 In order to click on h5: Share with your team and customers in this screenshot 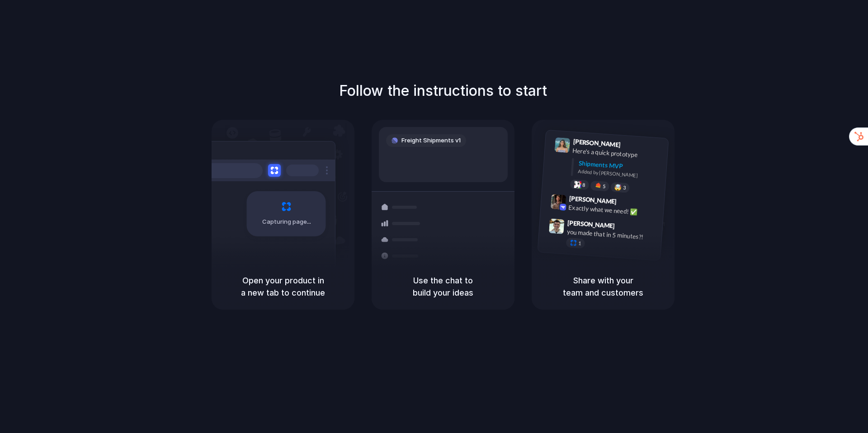, I will do `click(603, 287)`.